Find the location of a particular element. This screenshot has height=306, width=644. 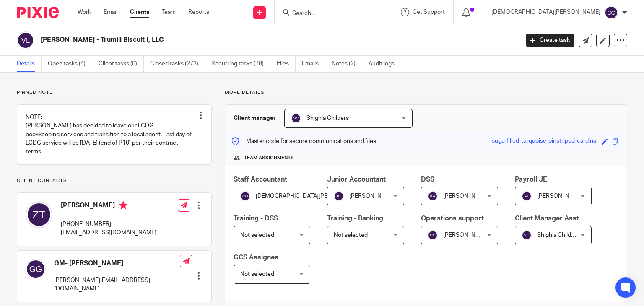

a: Clients is located at coordinates (140, 12).